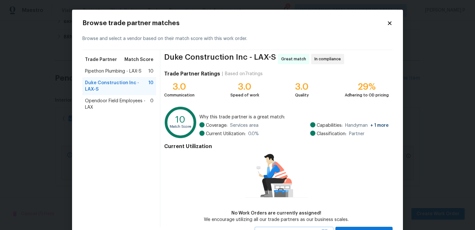 The width and height of the screenshot is (475, 230). I want to click on div: 29%, so click(367, 87).